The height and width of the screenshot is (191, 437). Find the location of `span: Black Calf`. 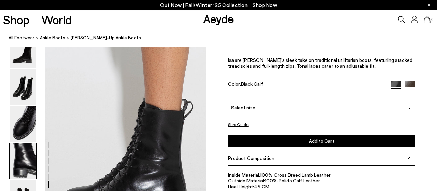

span: Black Calf is located at coordinates (252, 84).